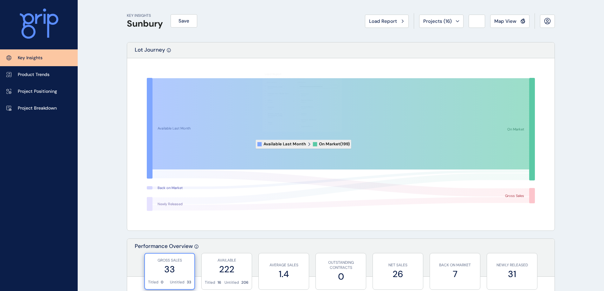 Image resolution: width=604 pixels, height=291 pixels. Describe the element at coordinates (37, 108) in the screenshot. I see `p: Project Breakdown` at that location.